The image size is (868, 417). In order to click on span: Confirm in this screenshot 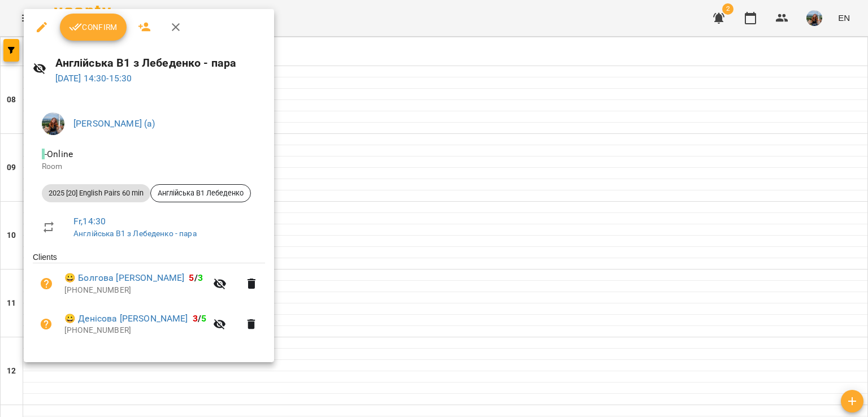, I will do `click(94, 27)`.